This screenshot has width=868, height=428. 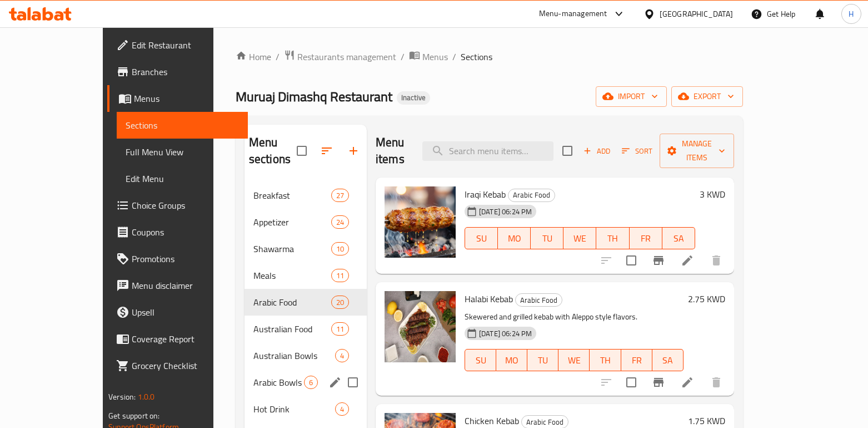 I want to click on a: Choice Groups, so click(x=178, y=205).